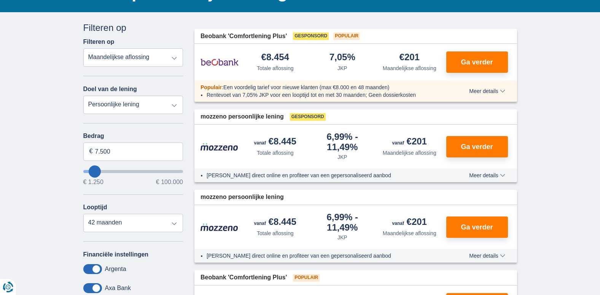 This screenshot has width=600, height=295. Describe the element at coordinates (342, 57) in the screenshot. I see `div: 7,05%` at that location.